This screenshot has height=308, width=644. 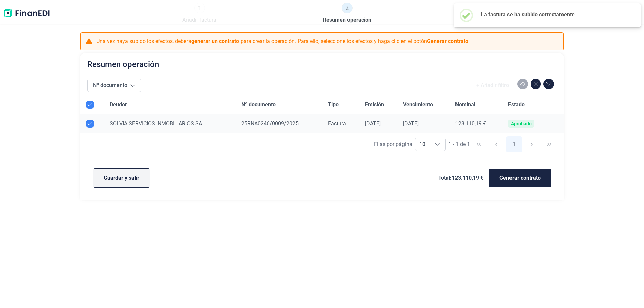 What do you see at coordinates (418, 104) in the screenshot?
I see `span: Vencimiento` at bounding box center [418, 104].